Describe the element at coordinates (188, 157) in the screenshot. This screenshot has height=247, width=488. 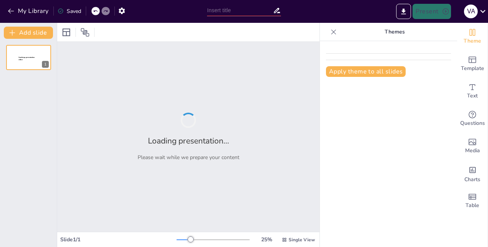
I see `p: Please wait while we prepare your content` at that location.